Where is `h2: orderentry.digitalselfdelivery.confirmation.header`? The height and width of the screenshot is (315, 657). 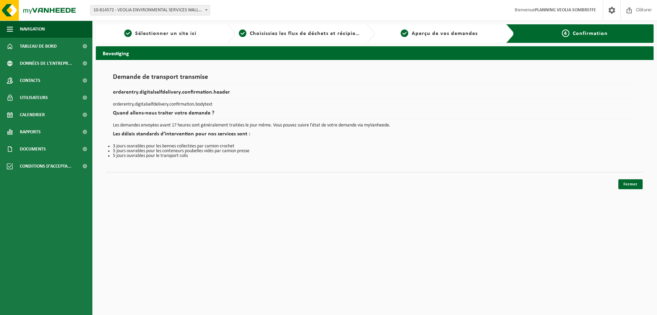 h2: orderentry.digitalselfdelivery.confirmation.header is located at coordinates (375, 94).